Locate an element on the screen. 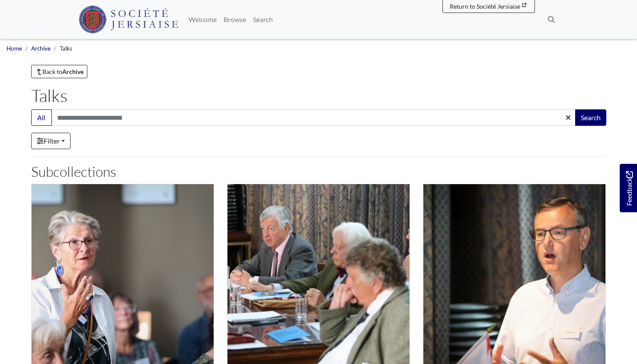 This screenshot has height=364, width=637. span: Feedback is located at coordinates (630, 188).